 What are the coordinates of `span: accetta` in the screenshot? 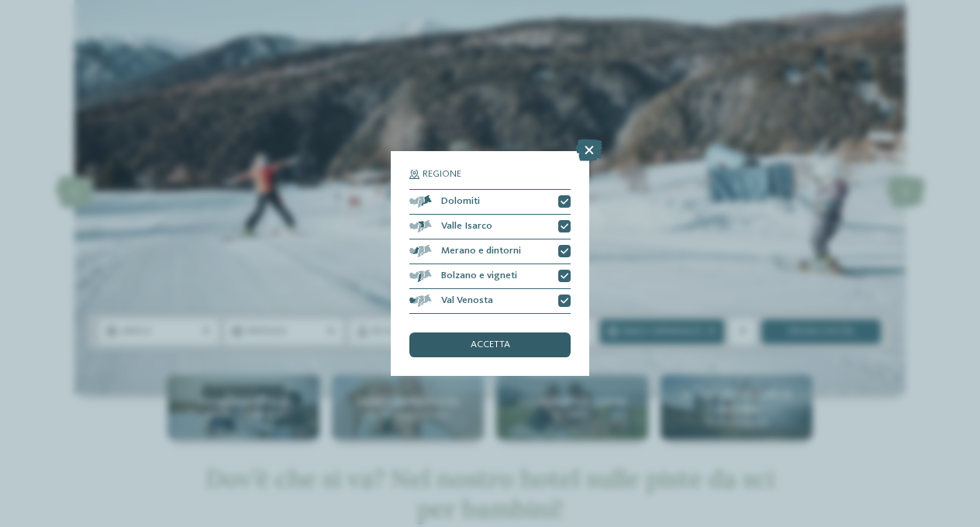 It's located at (490, 345).